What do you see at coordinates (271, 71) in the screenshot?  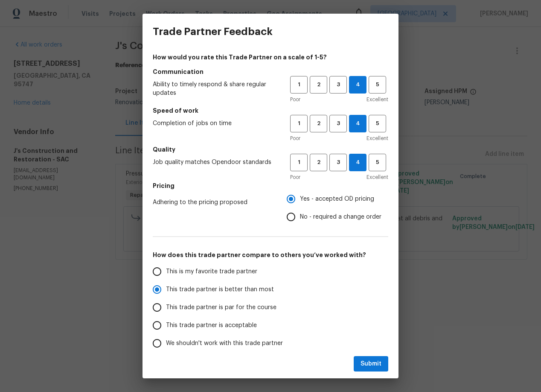 I see `h5: Communication` at bounding box center [271, 71].